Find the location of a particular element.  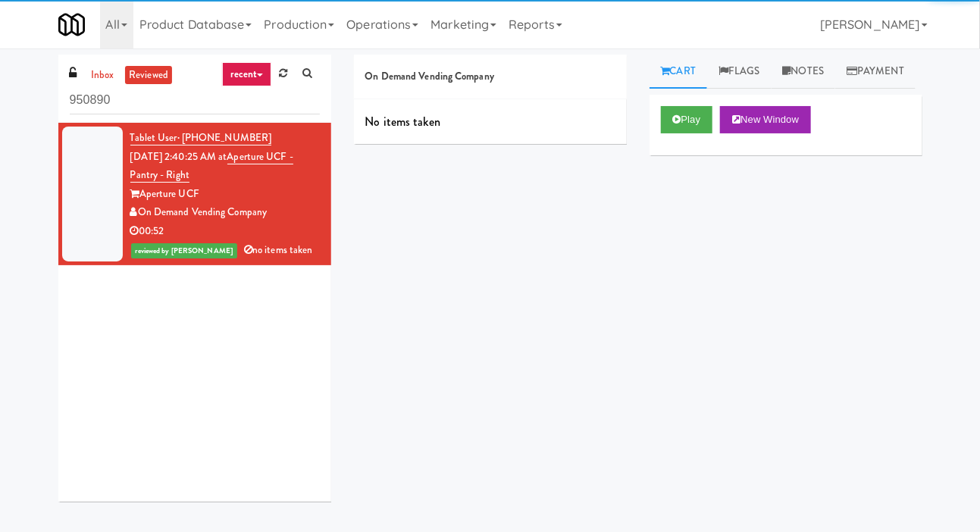

div: No items taken is located at coordinates (490, 122).